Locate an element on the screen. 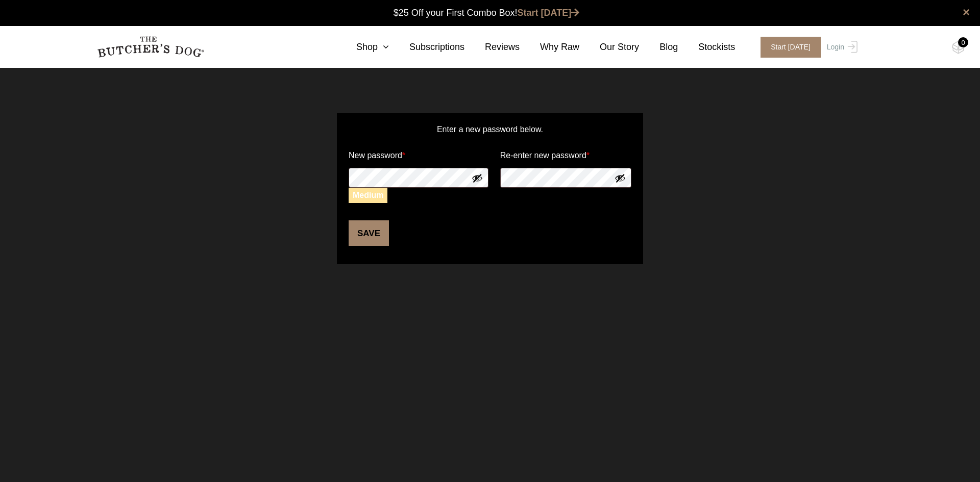 The image size is (980, 482). button: Save is located at coordinates (368, 233).